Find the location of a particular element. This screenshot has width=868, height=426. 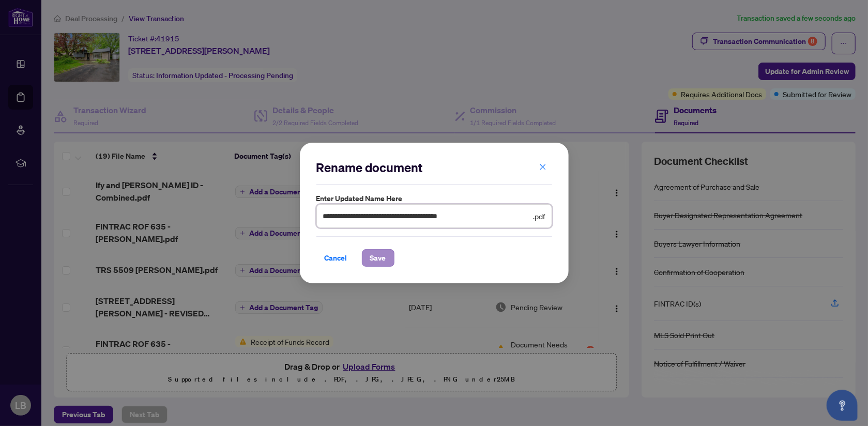

label: Enter updated name here is located at coordinates (434, 199).